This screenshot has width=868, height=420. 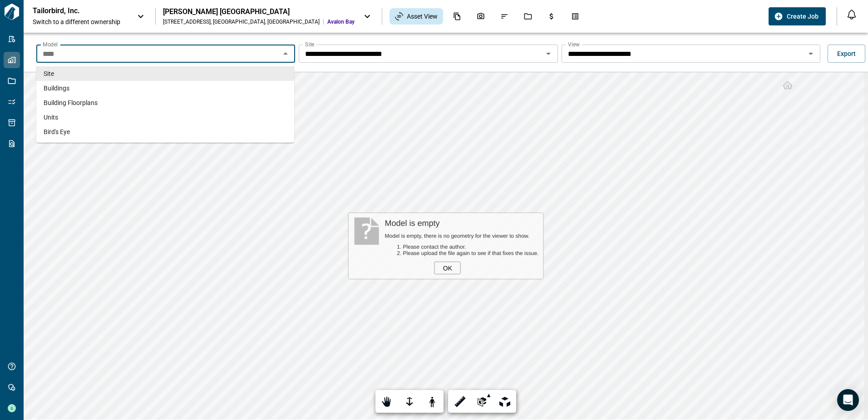 What do you see at coordinates (462, 223) in the screenshot?
I see `div: Model is empty` at bounding box center [462, 223].